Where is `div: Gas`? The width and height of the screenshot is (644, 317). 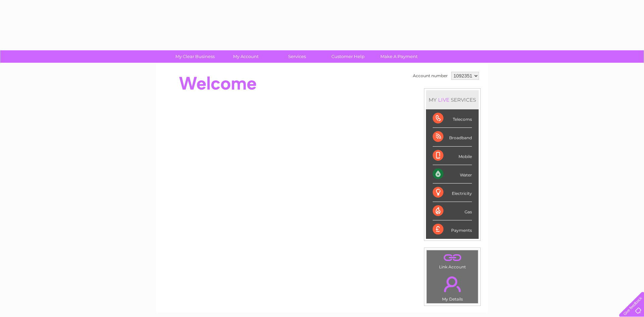 div: Gas is located at coordinates (452, 211).